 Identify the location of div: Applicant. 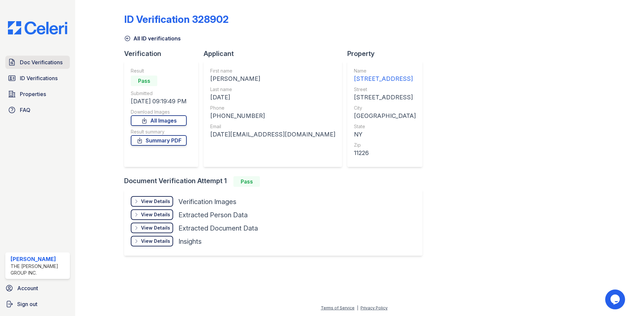
(276, 54).